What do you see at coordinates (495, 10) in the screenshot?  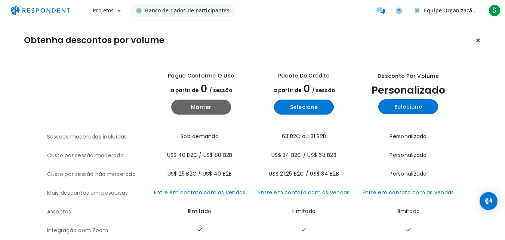 I see `button: S` at bounding box center [495, 10].